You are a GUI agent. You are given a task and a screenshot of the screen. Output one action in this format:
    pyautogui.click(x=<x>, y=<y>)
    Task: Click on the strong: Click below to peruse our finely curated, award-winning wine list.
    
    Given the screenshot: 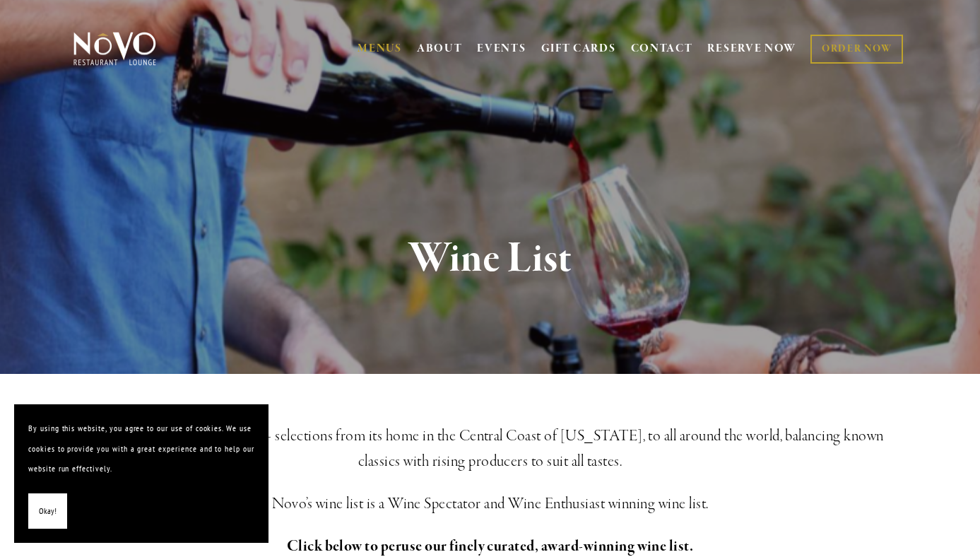 What is the action you would take?
    pyautogui.click(x=490, y=547)
    